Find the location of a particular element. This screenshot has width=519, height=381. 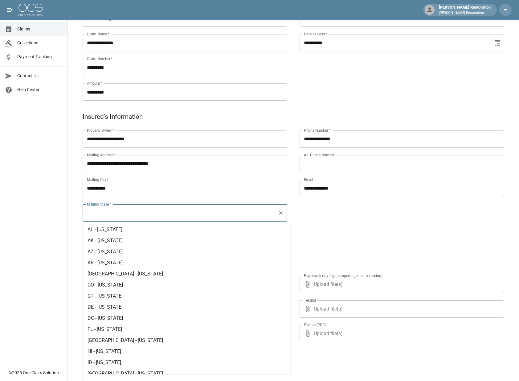

span: Claims is located at coordinates (40, 29).